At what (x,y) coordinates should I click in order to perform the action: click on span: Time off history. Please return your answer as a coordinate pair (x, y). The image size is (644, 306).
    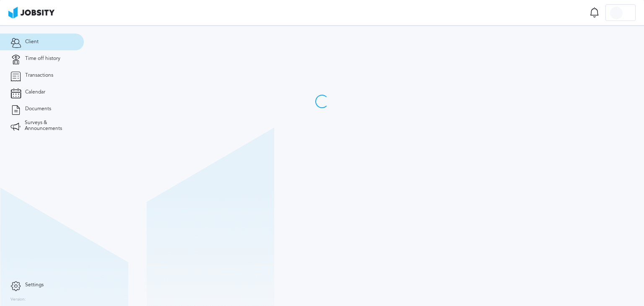
    Looking at the image, I should click on (43, 59).